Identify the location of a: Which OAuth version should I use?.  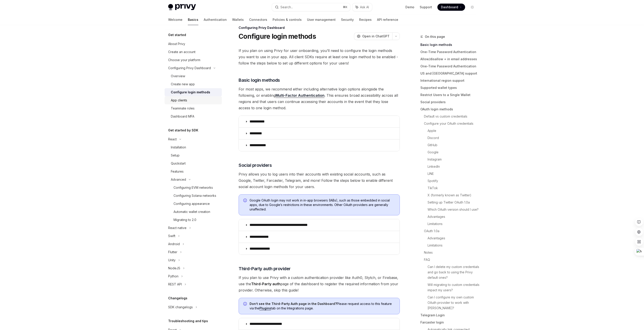
(453, 209).